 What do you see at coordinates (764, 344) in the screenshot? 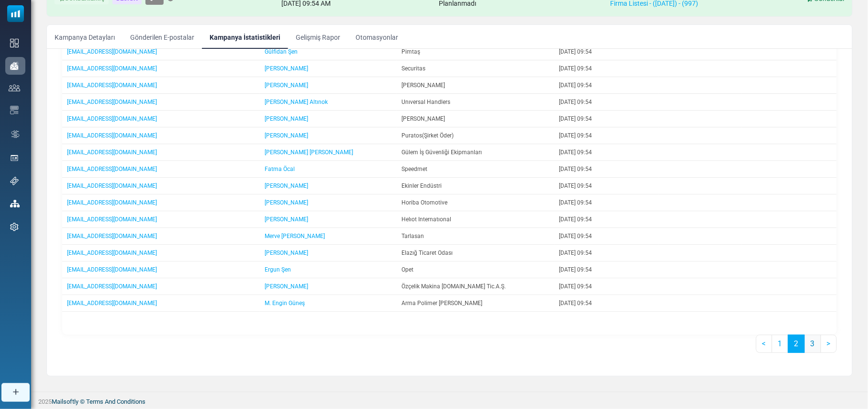
I see `a: Previous` at bounding box center [764, 344].